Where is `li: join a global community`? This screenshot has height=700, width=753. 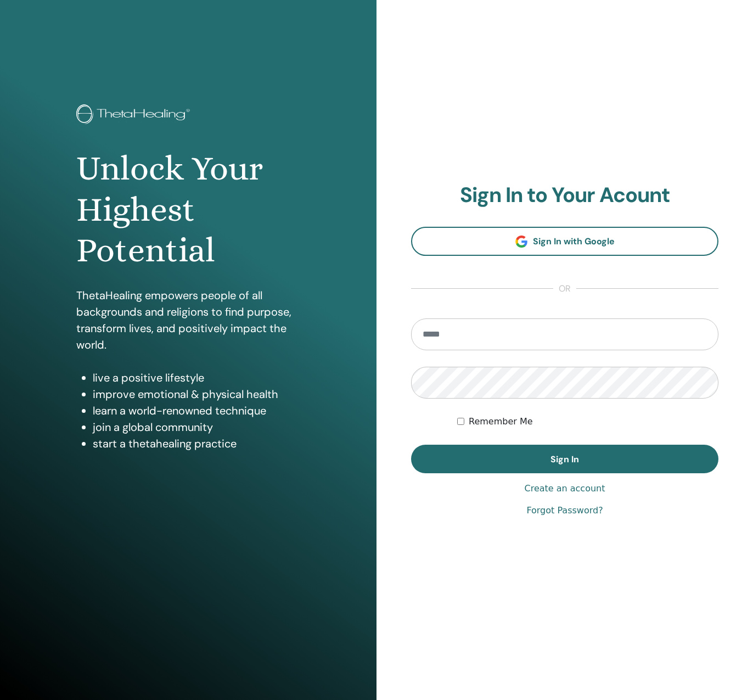
li: join a global community is located at coordinates (196, 427).